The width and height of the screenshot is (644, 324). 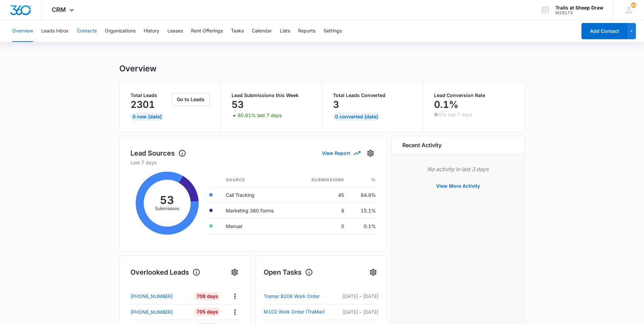 What do you see at coordinates (87, 31) in the screenshot?
I see `button: Contacts` at bounding box center [87, 31].